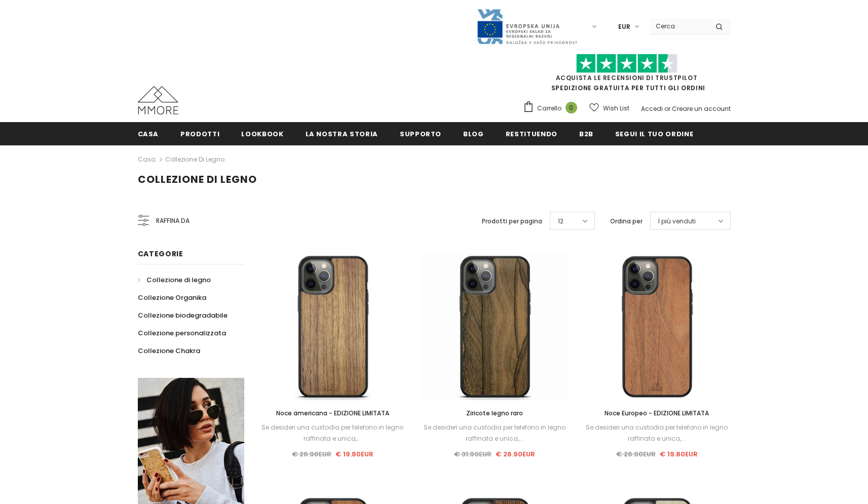 The height and width of the screenshot is (504, 868). What do you see at coordinates (679, 26) in the screenshot?
I see `input: Search Site` at bounding box center [679, 26].